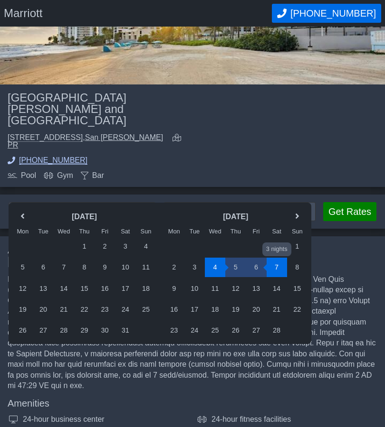 Image resolution: width=385 pixels, height=427 pixels. What do you see at coordinates (326, 13) in the screenshot?
I see `button: Call` at bounding box center [326, 13].